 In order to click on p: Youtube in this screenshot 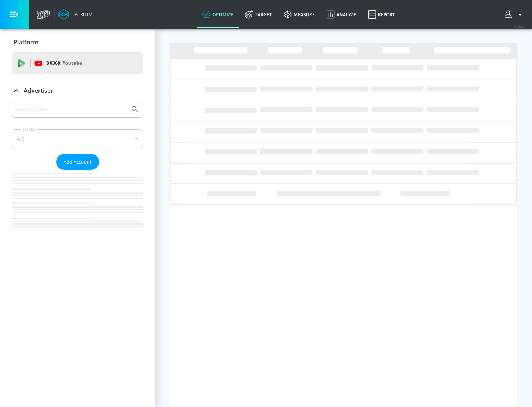, I will do `click(72, 63)`.